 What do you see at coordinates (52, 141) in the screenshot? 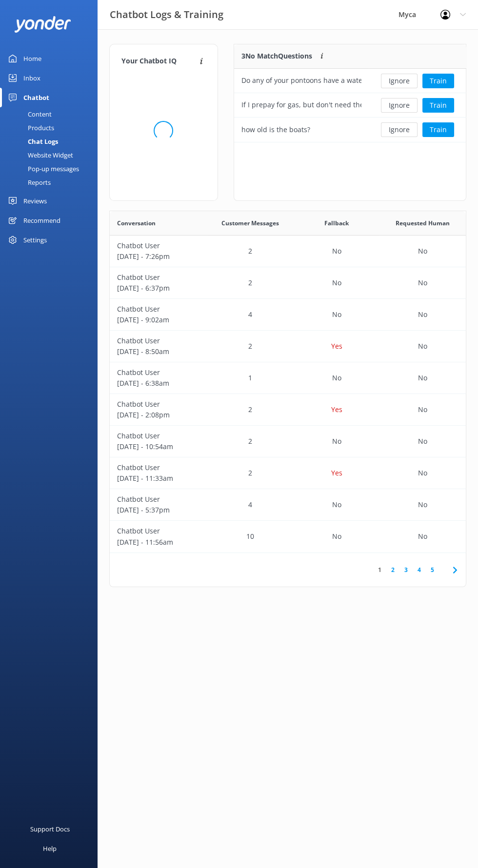
I see `a: Chat Logs` at bounding box center [52, 141].